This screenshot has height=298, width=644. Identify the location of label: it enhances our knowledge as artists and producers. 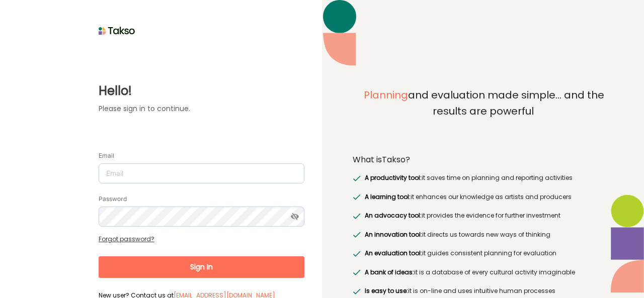
(466, 197).